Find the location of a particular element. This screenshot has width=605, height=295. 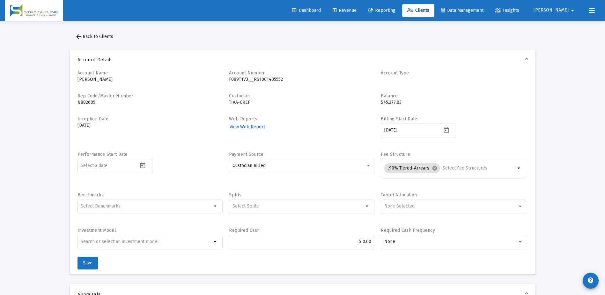

mat-chip: .90% Tiered-Arrears is located at coordinates (412, 168).